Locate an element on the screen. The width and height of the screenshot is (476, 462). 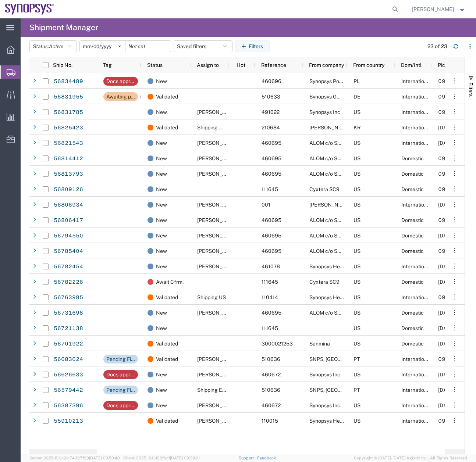
span: 210684 is located at coordinates (271, 128).